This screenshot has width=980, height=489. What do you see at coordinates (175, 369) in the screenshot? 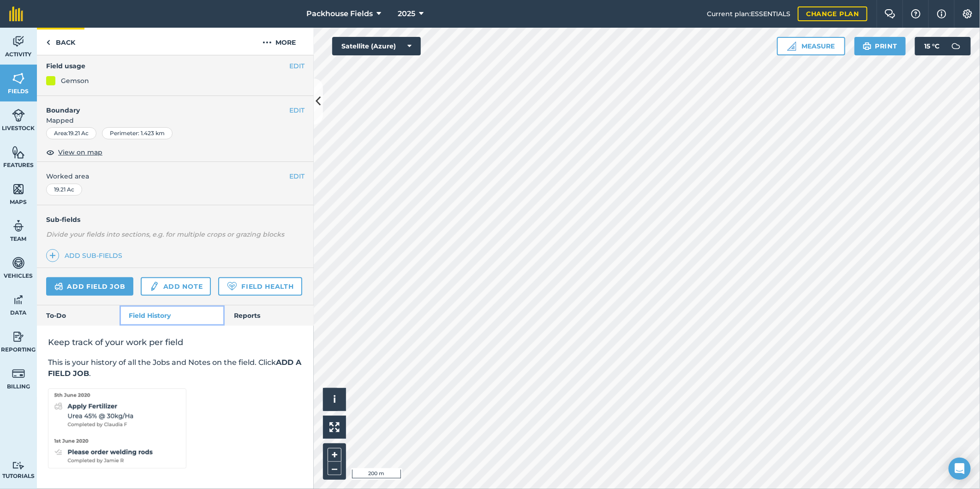
I see `p: This is your history of all the Jobs and Notes on the field. Click .` at bounding box center [175, 369].